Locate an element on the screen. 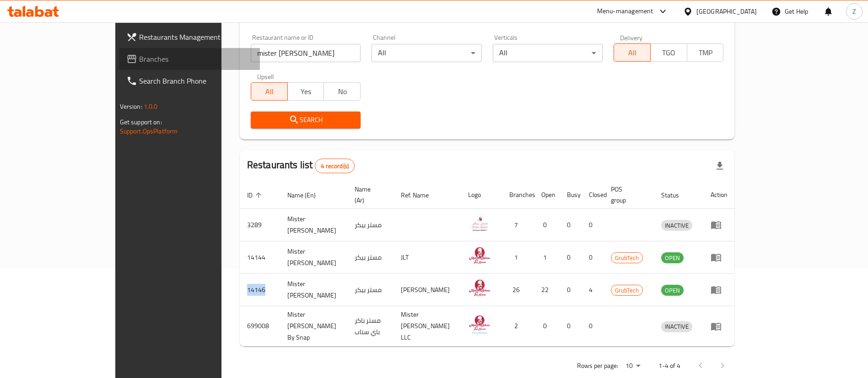 The image size is (868, 378). a: Search Branch Phone is located at coordinates (190, 81).